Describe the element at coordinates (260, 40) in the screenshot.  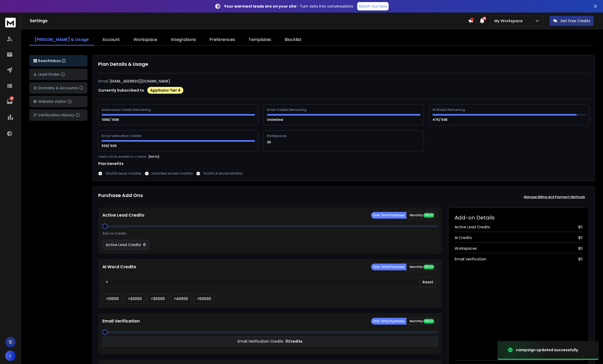
I see `a: Templates` at that location.